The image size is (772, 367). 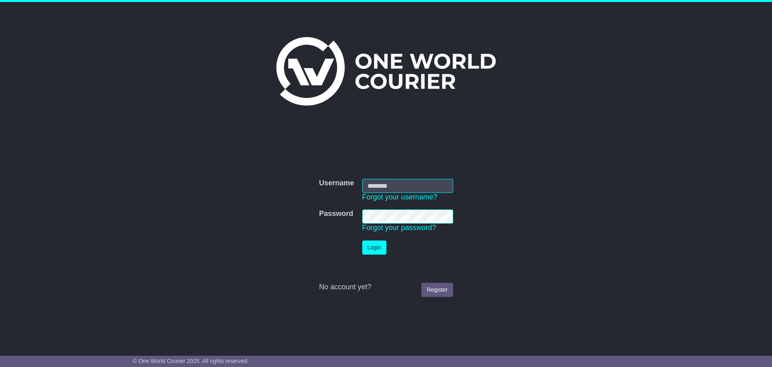 What do you see at coordinates (437, 289) in the screenshot?
I see `a: Register` at bounding box center [437, 289].